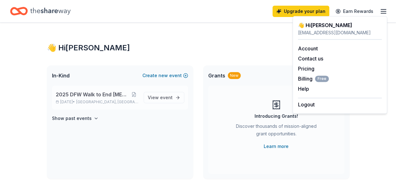  What do you see at coordinates (234, 76) in the screenshot?
I see `div: New` at bounding box center [234, 76].